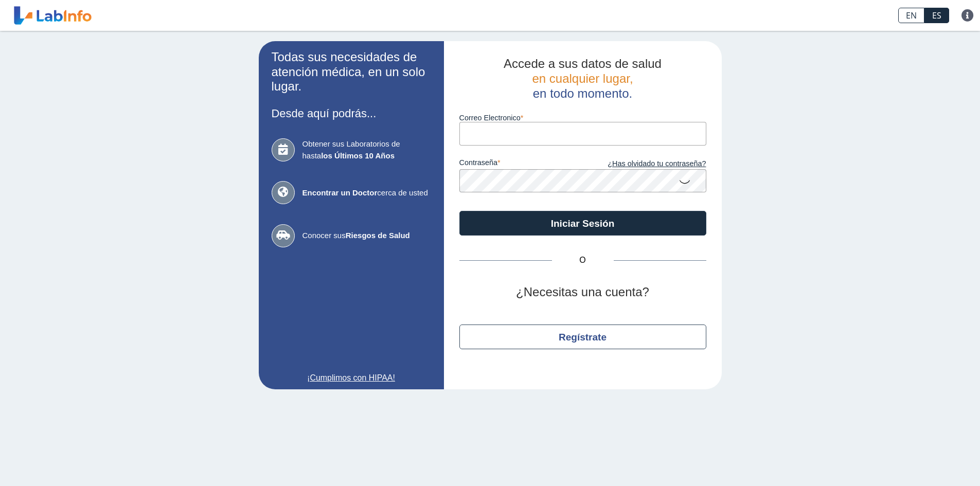 The width and height of the screenshot is (980, 486). Describe the element at coordinates (367, 150) in the screenshot. I see `span: Obtener sus Laboratorios de hasta` at that location.